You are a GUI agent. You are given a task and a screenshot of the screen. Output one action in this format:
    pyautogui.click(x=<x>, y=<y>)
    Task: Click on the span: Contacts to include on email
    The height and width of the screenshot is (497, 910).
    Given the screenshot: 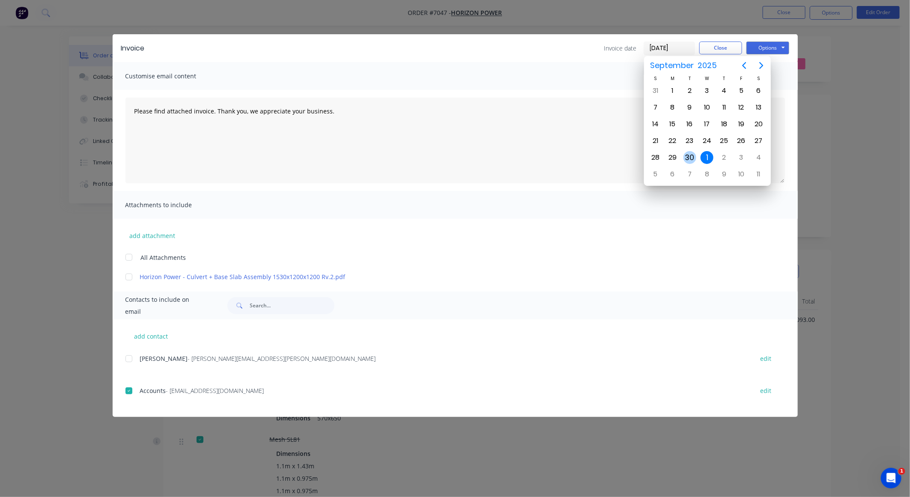 What is the action you would take?
    pyautogui.click(x=166, y=306)
    